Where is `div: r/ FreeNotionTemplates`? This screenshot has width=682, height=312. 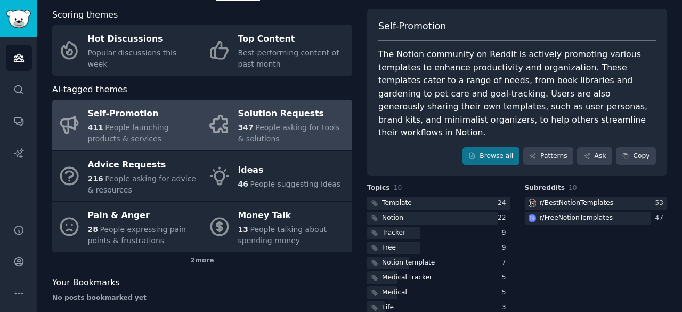
div: r/ FreeNotionTemplates is located at coordinates (577, 218).